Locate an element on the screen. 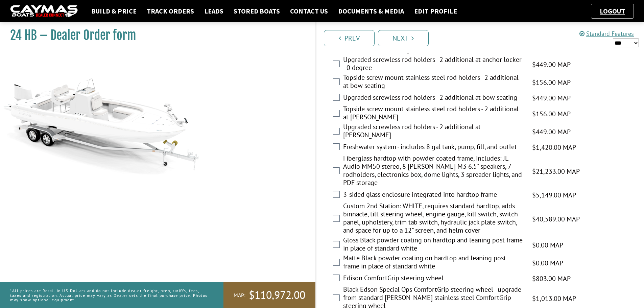  label: Edison ComfortGrip steering wheel is located at coordinates (433, 278).